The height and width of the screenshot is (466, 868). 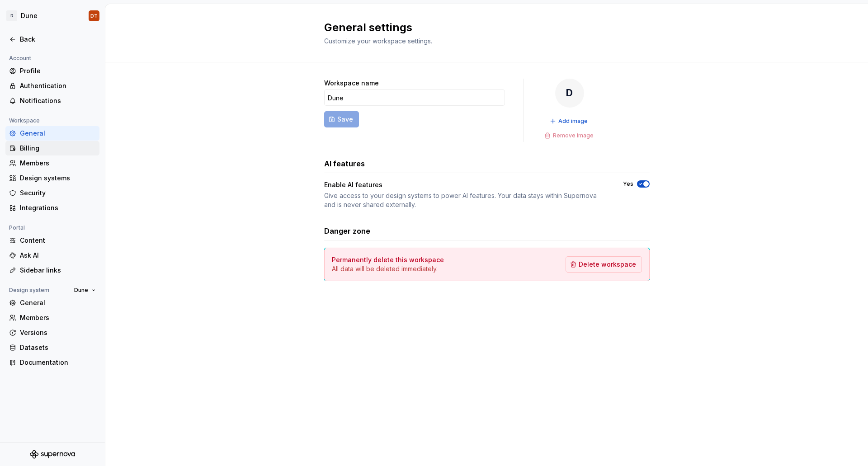 What do you see at coordinates (58, 363) in the screenshot?
I see `div: Documentation` at bounding box center [58, 363].